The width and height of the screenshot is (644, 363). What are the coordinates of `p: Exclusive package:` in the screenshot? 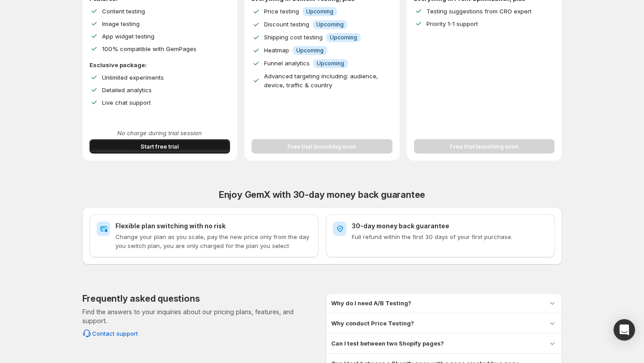 It's located at (159, 65).